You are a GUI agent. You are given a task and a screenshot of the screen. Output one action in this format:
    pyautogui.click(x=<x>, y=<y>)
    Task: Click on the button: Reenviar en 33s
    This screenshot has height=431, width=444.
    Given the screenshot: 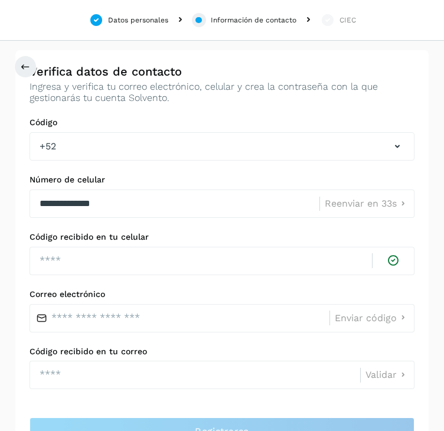 What is the action you would take?
    pyautogui.click(x=367, y=204)
    